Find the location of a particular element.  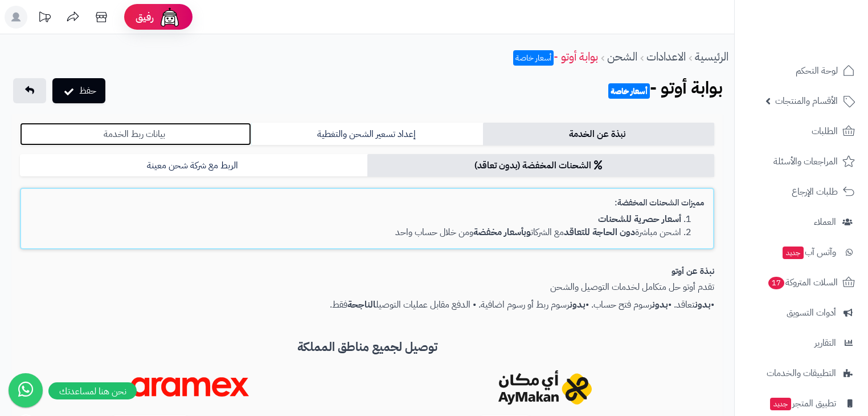

a: الربط مع شركة شحن معينة is located at coordinates (194, 165).